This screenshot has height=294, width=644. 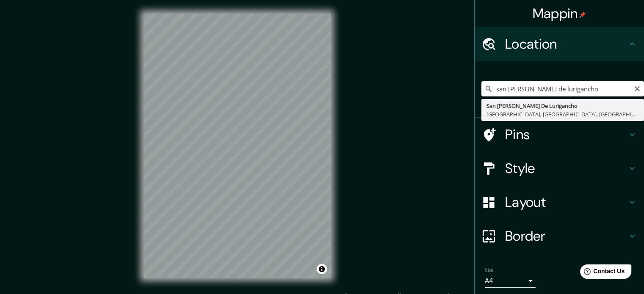 What do you see at coordinates (490, 271) in the screenshot?
I see `label: Size` at bounding box center [490, 271].